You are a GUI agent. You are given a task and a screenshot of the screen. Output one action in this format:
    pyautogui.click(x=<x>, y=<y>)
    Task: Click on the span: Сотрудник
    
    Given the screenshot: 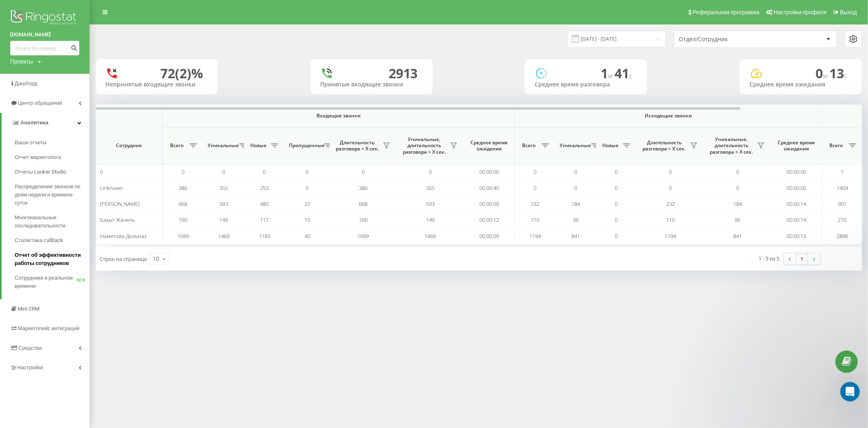 What is the action you would take?
    pyautogui.click(x=129, y=146)
    